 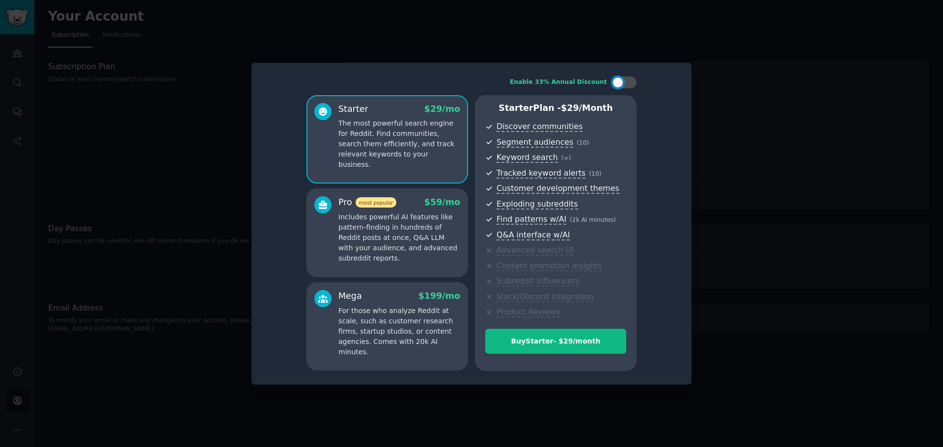 What do you see at coordinates (533, 235) in the screenshot?
I see `span: Q&A interface w/AI` at bounding box center [533, 235].